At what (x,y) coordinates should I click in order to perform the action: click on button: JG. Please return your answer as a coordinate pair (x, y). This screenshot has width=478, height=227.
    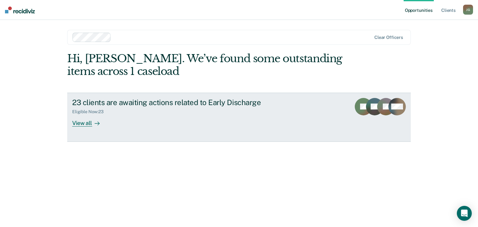
    Looking at the image, I should click on (468, 10).